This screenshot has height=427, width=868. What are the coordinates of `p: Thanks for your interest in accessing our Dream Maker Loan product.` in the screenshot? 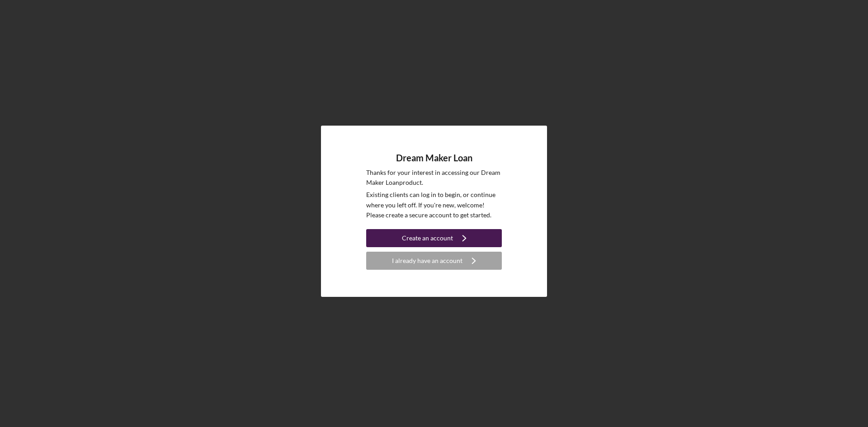 It's located at (434, 178).